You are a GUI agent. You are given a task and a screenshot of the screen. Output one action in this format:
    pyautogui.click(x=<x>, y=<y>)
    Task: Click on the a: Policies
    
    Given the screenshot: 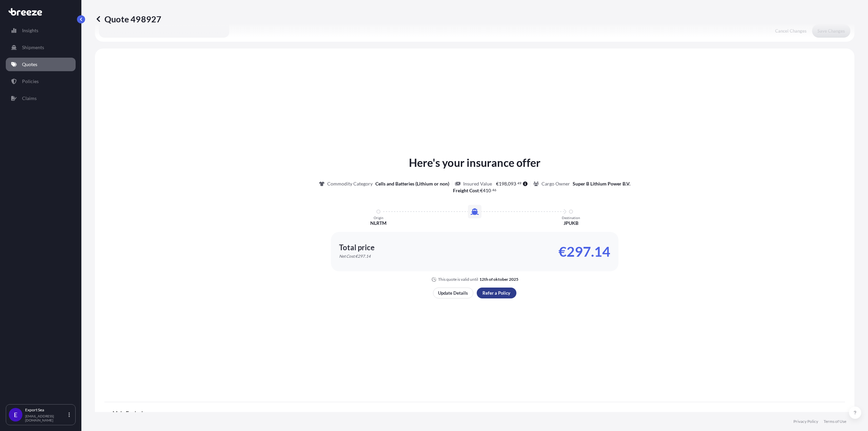 What is the action you would take?
    pyautogui.click(x=41, y=82)
    